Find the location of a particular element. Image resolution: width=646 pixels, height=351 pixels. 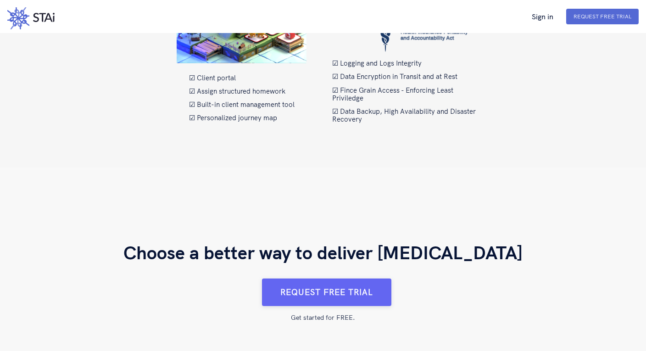

li: Client portal is located at coordinates (242, 78).